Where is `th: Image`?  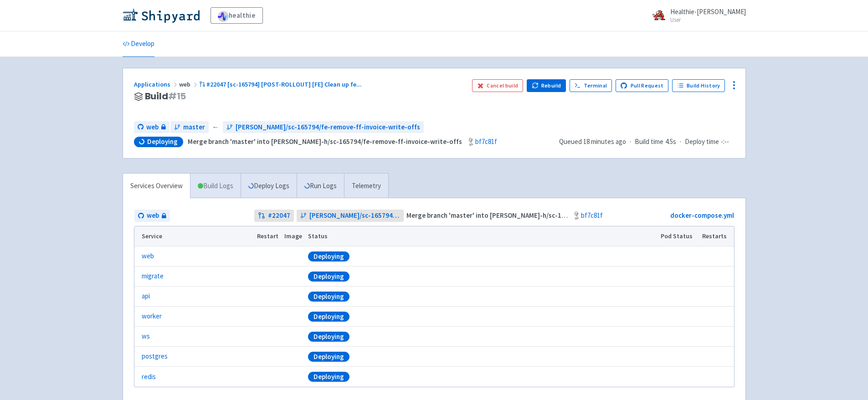
th: Image is located at coordinates (293, 236).